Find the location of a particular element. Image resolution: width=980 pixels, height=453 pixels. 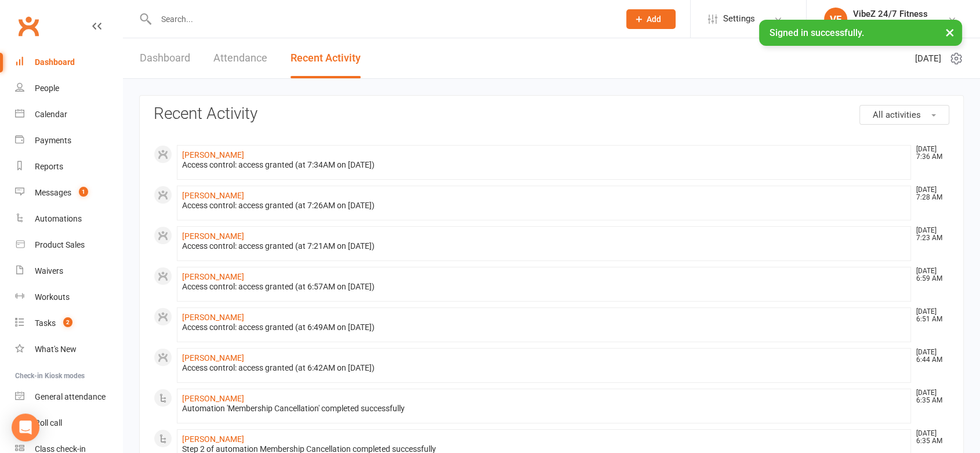

div: General attendance is located at coordinates (70, 397).